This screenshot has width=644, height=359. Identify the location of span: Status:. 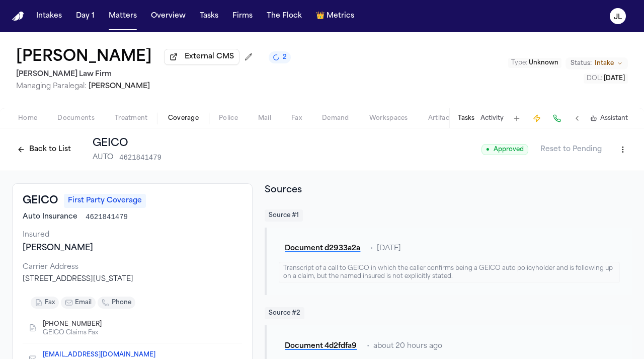
(581, 64).